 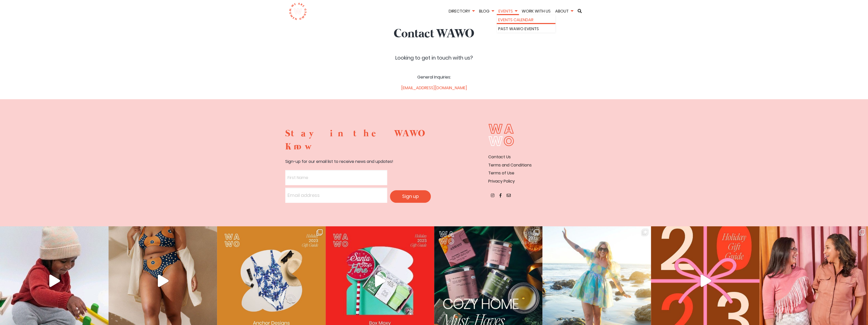 I want to click on a: Contact Us, so click(x=499, y=157).